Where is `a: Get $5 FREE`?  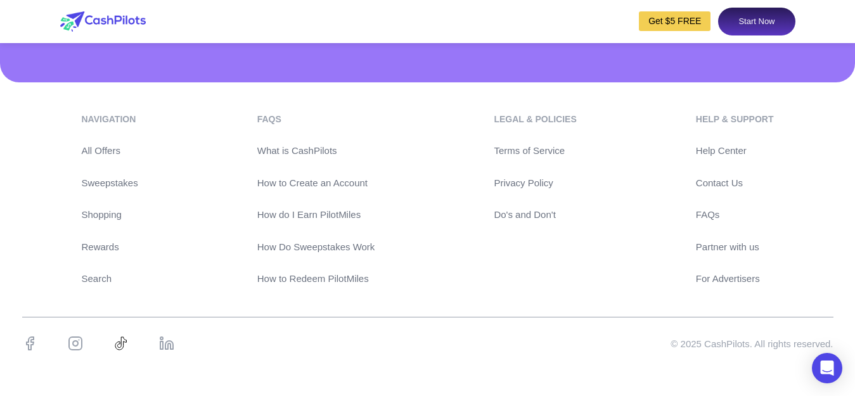 a: Get $5 FREE is located at coordinates (674, 21).